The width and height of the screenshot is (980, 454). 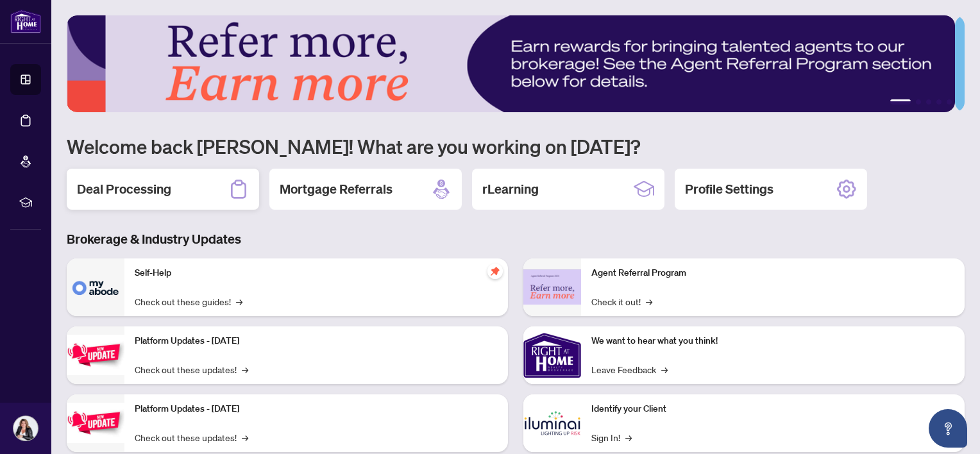 What do you see at coordinates (553, 355) in the screenshot?
I see `img: We want to hear what you think!` at bounding box center [553, 355].